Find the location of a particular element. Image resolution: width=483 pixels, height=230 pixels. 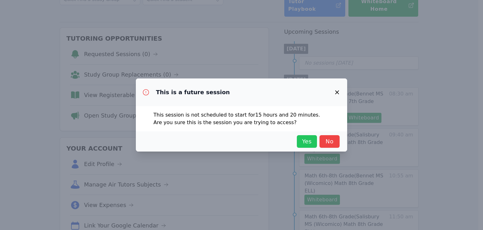

h3: This is a future session is located at coordinates (193, 92).